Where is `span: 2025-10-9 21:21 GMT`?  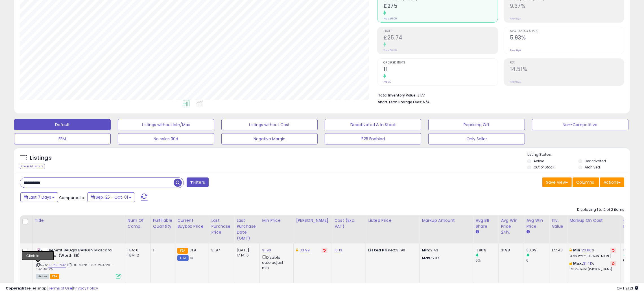 span: 2025-10-9 21:21 GMT is located at coordinates (627, 288).